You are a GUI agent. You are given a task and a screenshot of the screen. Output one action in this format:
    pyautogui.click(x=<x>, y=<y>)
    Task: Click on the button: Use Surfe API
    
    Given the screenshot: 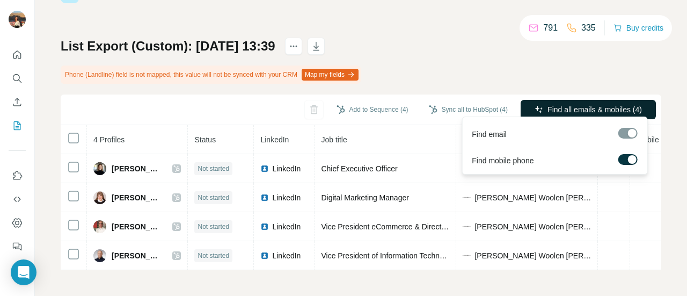 What is the action you would take?
    pyautogui.click(x=17, y=199)
    